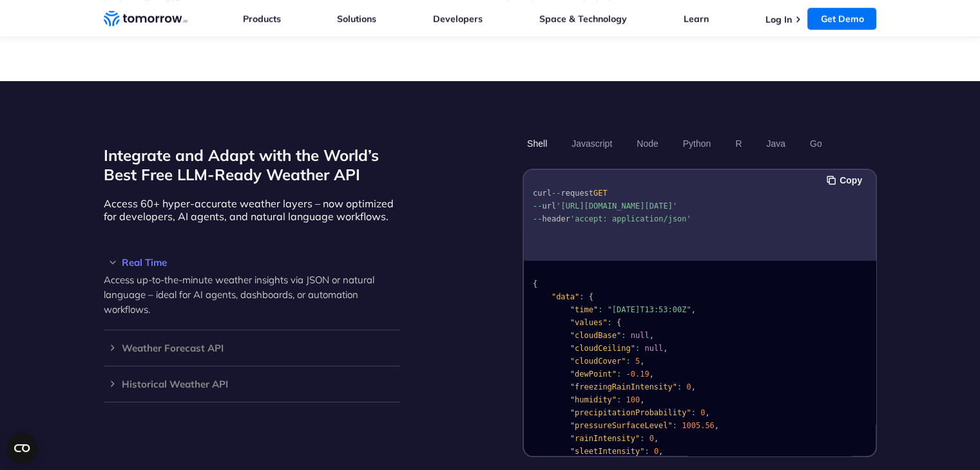 The image size is (980, 470). I want to click on p: Access 60+ hyper-accurate weather layers – now optimized for developers, AI agents, and natural l..., so click(252, 210).